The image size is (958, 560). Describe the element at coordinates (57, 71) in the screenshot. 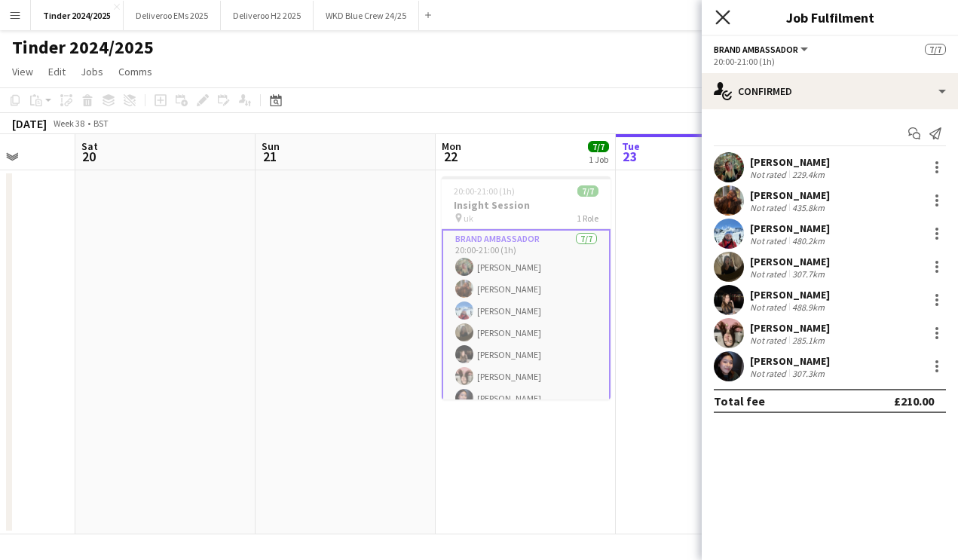

I see `a: Edit` at that location.